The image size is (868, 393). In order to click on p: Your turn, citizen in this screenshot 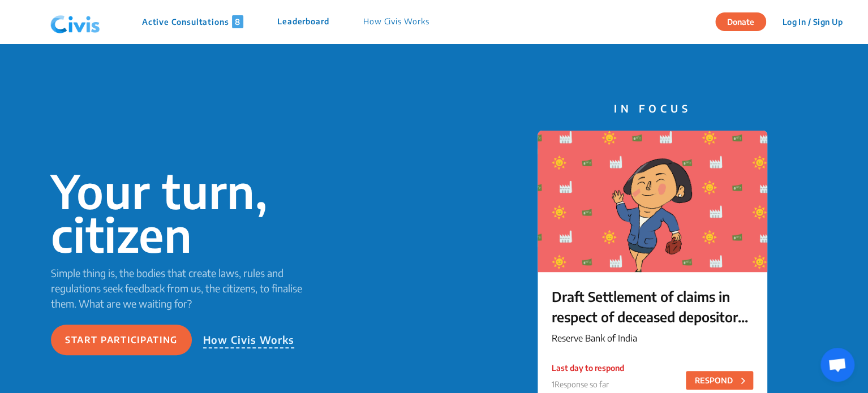, I will do `click(185, 213)`.